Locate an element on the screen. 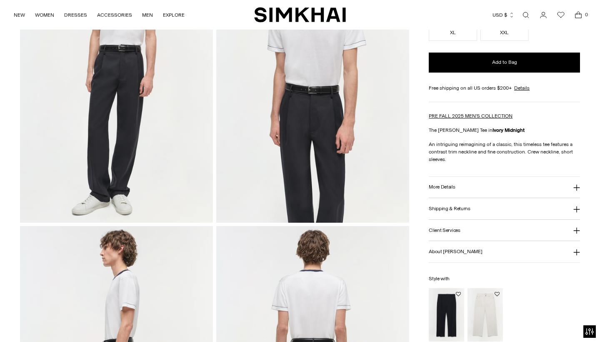 This screenshot has width=600, height=342. p: An intriguing reimagining of a classic, this timeless tee features a contrast trim neckline and f... is located at coordinates (504, 152).